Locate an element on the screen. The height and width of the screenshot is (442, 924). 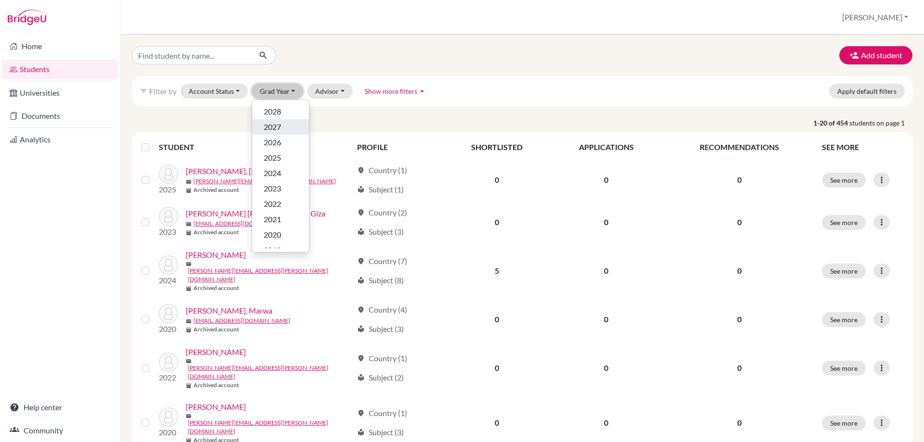
strong: 1-20 of 454 is located at coordinates (831, 123).